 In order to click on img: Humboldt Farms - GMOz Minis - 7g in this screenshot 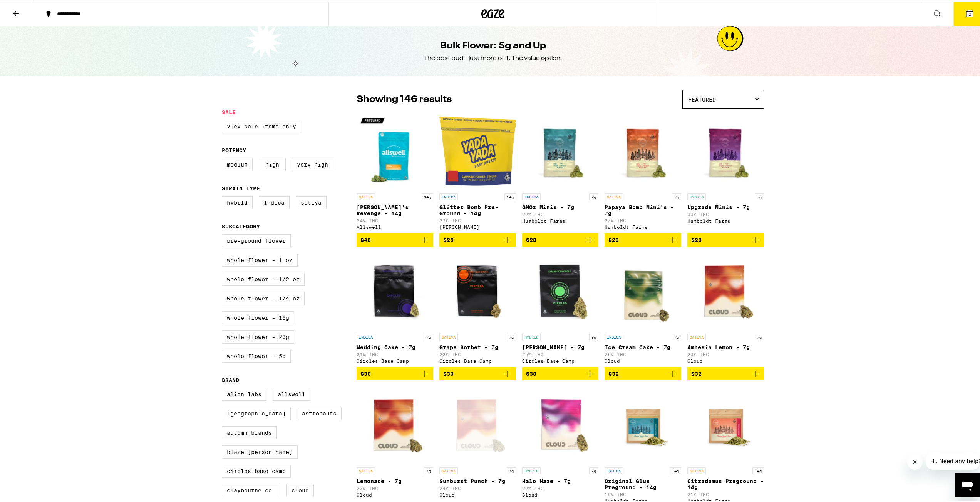, I will do `click(560, 150)`.